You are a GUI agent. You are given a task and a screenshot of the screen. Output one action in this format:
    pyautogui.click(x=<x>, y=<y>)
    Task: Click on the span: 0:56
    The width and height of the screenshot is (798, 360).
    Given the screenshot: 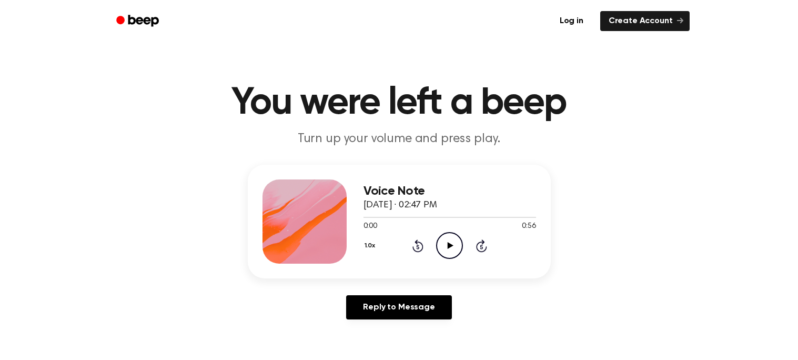 What is the action you would take?
    pyautogui.click(x=529, y=226)
    